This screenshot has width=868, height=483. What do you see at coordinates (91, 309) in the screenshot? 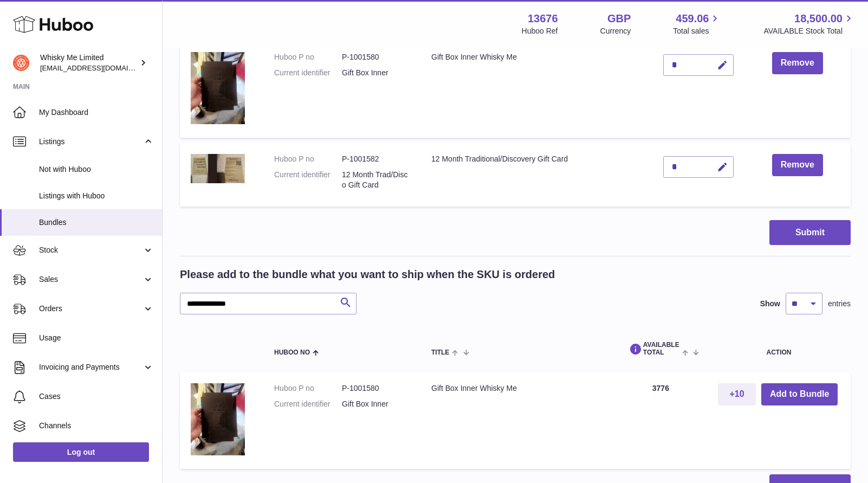
I see `span: Orders` at bounding box center [91, 309].